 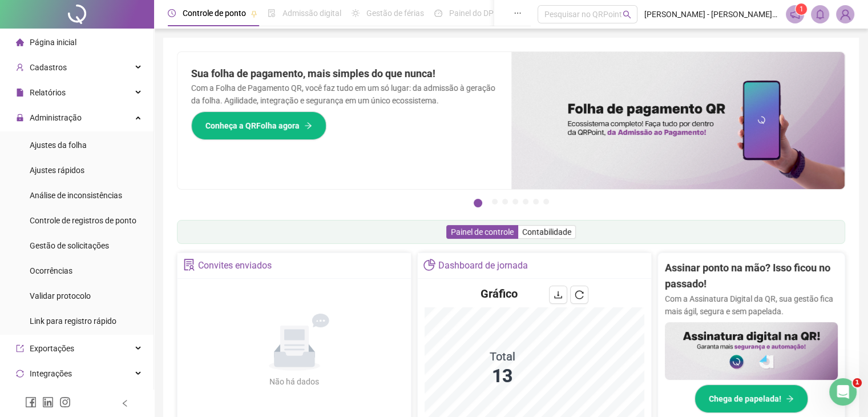 I want to click on span: download, so click(x=558, y=295).